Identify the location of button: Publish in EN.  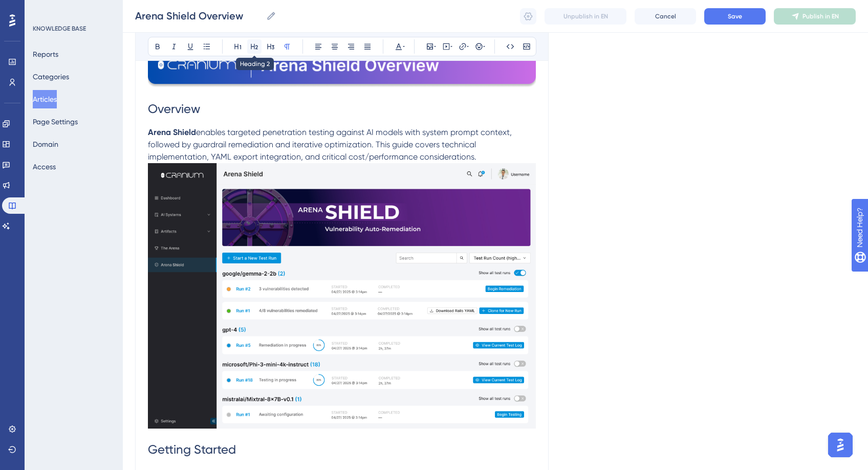
(815, 16).